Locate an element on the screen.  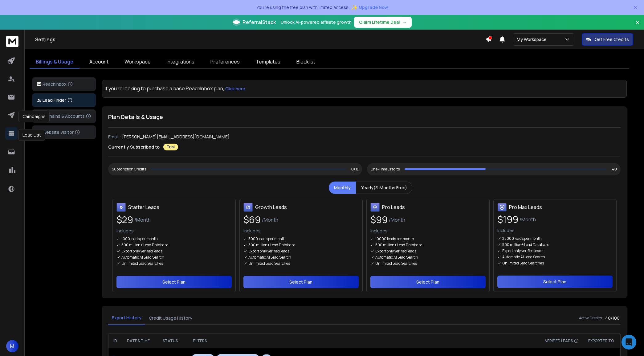
h3: Starter Leads is located at coordinates (143, 207).